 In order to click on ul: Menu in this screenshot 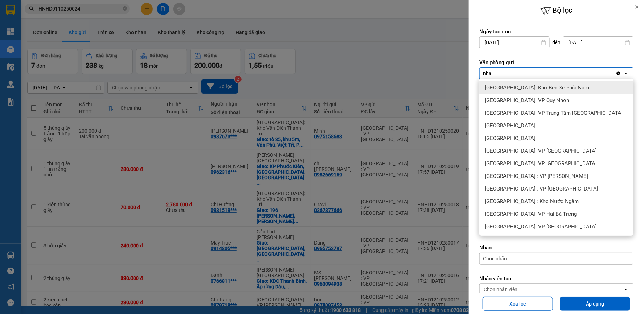, I will do `click(556, 157)`.